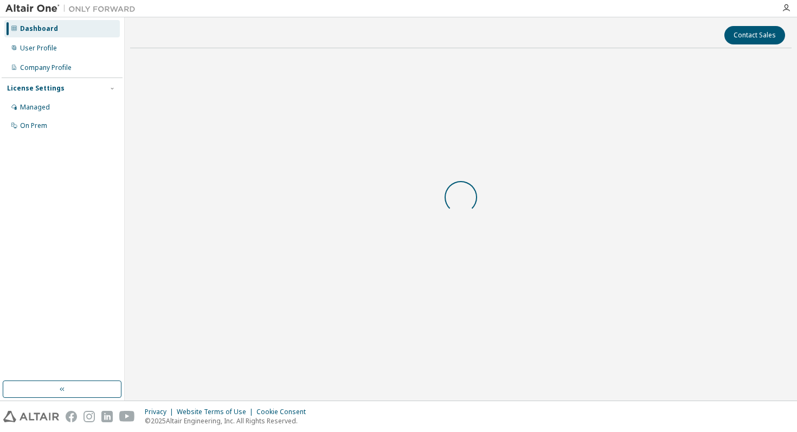  What do you see at coordinates (39, 29) in the screenshot?
I see `div: Dashboard` at bounding box center [39, 29].